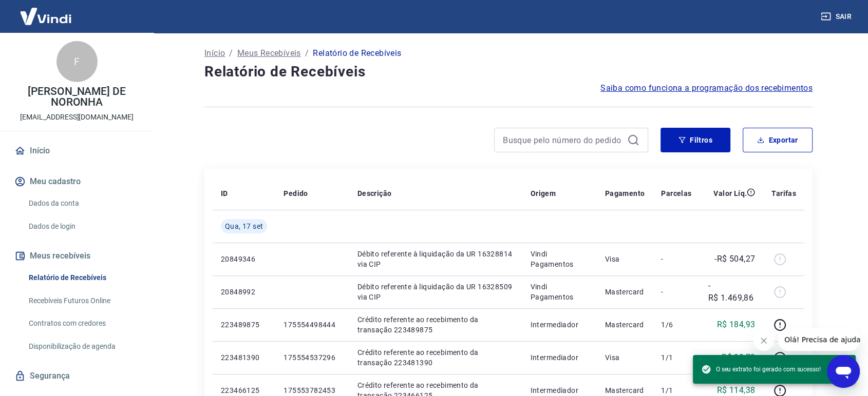  I want to click on a: Recebíveis Futuros Online, so click(83, 301).